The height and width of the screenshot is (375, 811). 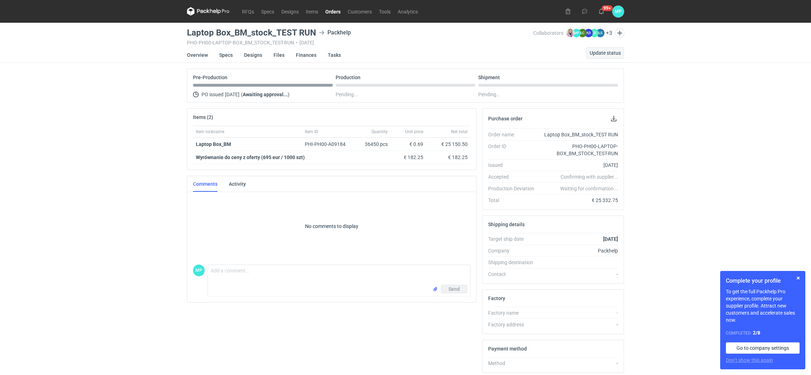 I want to click on p: Production, so click(x=348, y=77).